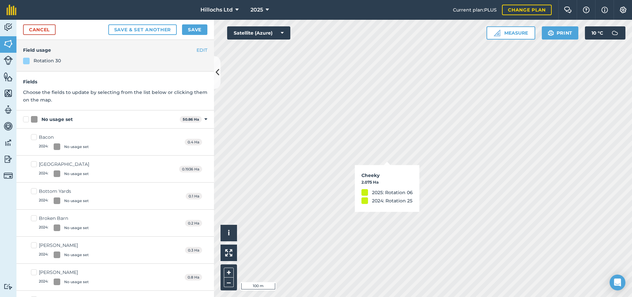 This screenshot has width=632, height=297. Describe the element at coordinates (193, 277) in the screenshot. I see `span: 0.8 Ha` at that location.